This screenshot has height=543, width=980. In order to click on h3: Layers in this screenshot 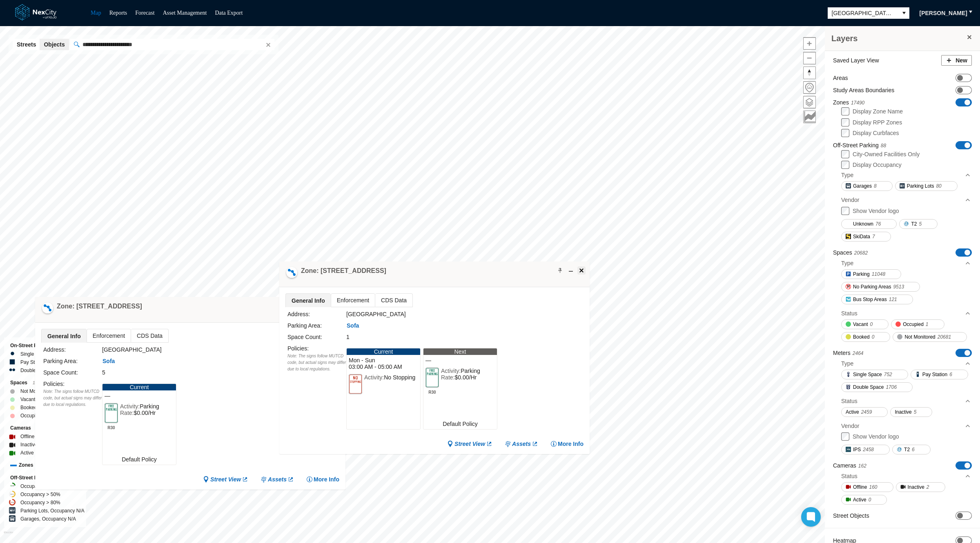, I will do `click(898, 39)`.